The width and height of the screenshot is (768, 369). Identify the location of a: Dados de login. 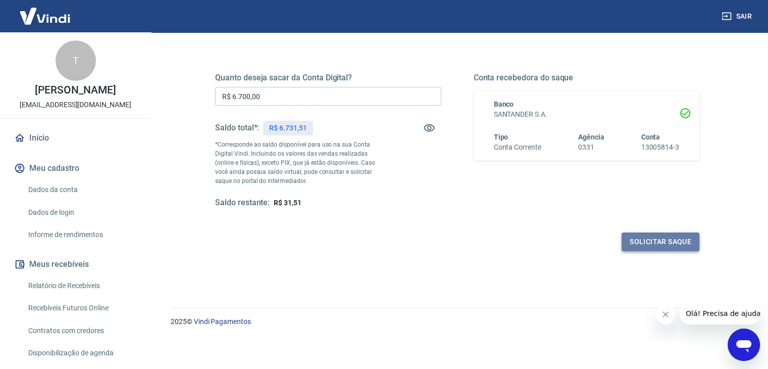
(81, 212).